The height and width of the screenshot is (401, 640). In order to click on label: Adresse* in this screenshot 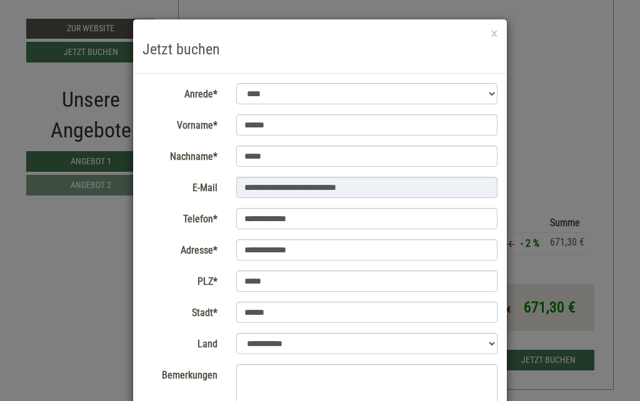, I will do `click(180, 249)`.